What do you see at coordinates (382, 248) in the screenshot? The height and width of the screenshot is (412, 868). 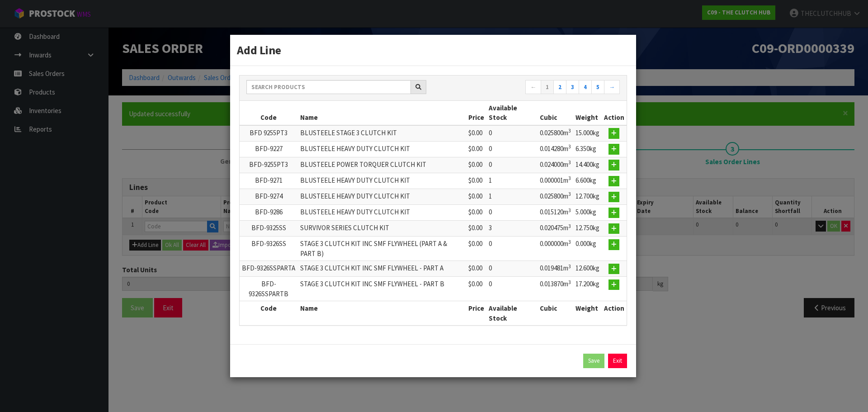 I see `td: STAGE 3 CLUTCH KIT INC SMF FLYWHEEL (PART A & PART B)` at bounding box center [382, 248].